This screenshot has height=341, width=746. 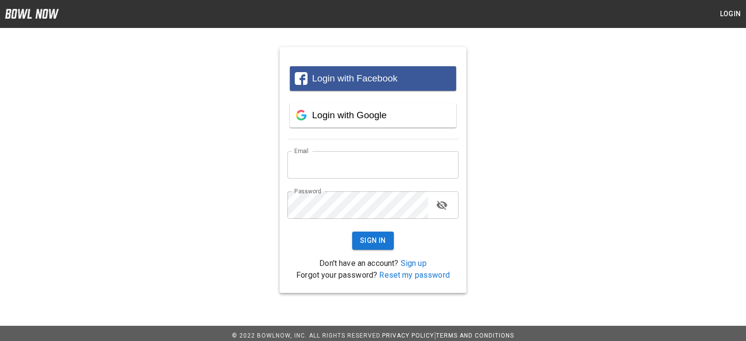 What do you see at coordinates (373, 115) in the screenshot?
I see `button: Login with Google` at bounding box center [373, 115].